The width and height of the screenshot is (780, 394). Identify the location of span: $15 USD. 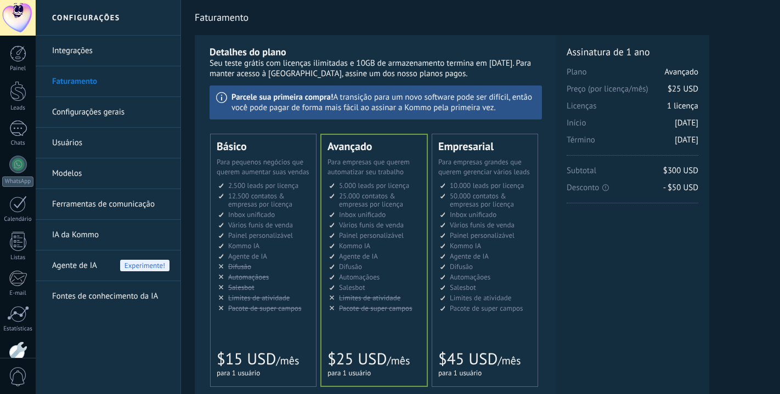
(246, 359).